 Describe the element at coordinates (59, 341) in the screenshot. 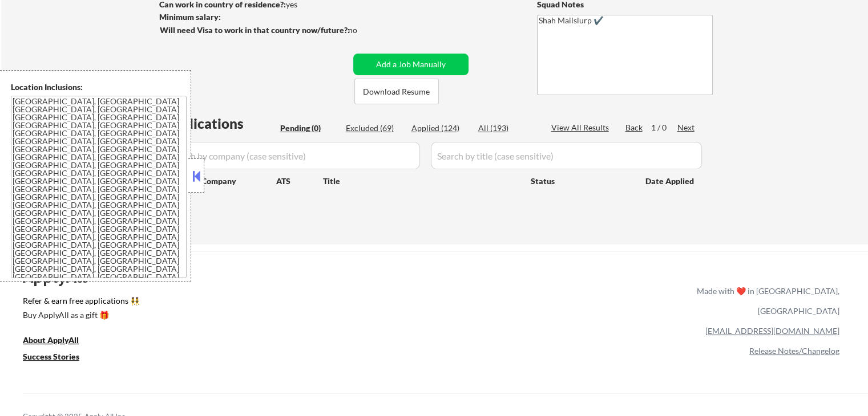

I see `a: About ApplyAll` at that location.